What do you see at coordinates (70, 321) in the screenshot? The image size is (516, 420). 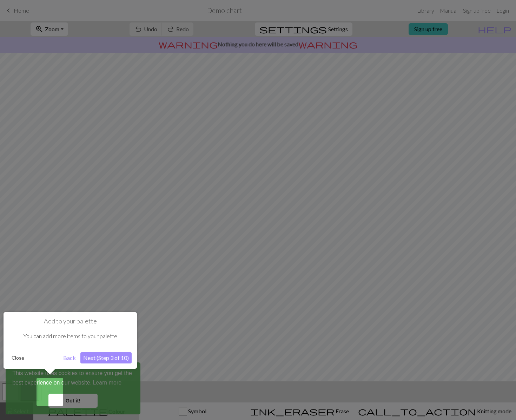 I see `h1: Add to your palette` at bounding box center [70, 321].